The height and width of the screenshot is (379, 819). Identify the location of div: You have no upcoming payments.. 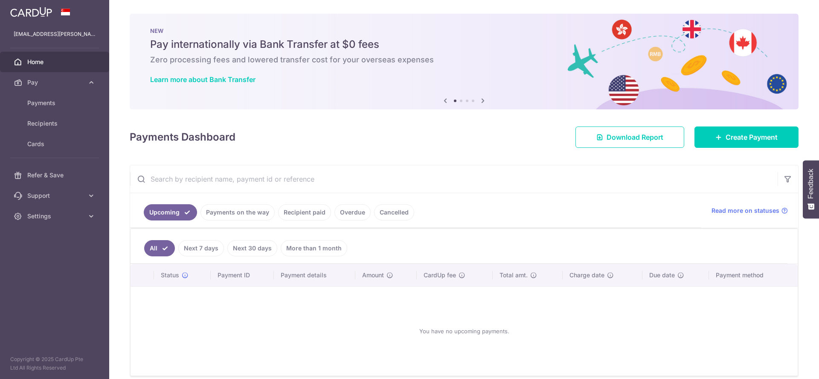
(464, 331).